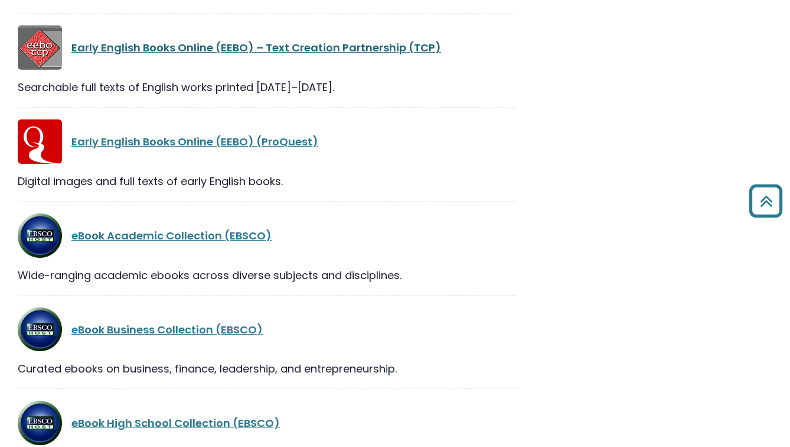 This screenshot has height=447, width=790. Describe the element at coordinates (256, 47) in the screenshot. I see `a: Early English Books Online (EEBO) – Text Creation Partnership (TCP)` at that location.